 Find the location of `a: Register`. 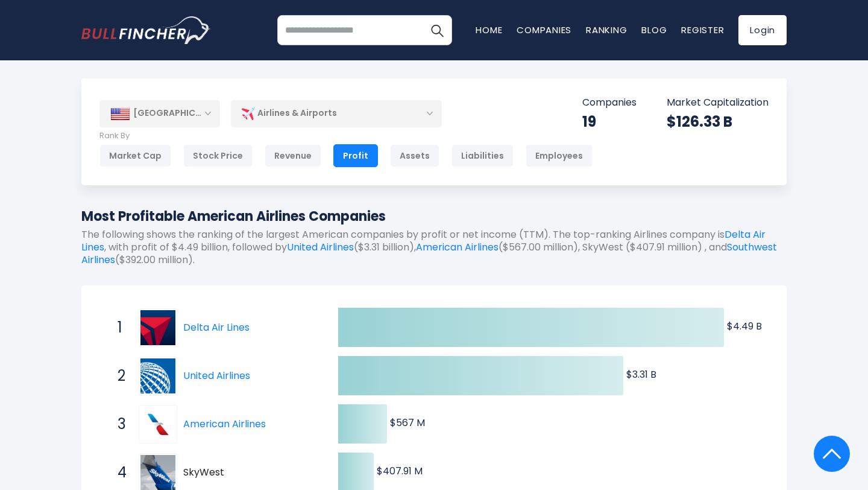

a: Register is located at coordinates (702, 30).